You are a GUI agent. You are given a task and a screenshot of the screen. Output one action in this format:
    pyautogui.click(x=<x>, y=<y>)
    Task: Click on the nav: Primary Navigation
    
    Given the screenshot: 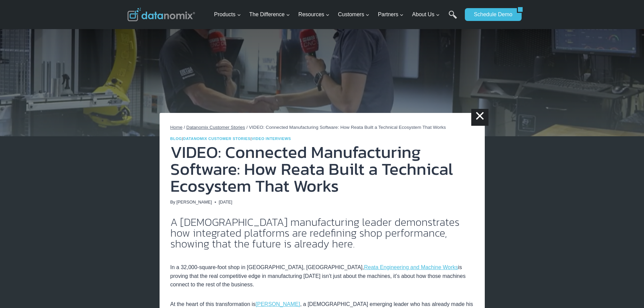 What is the action you would take?
    pyautogui.click(x=337, y=15)
    